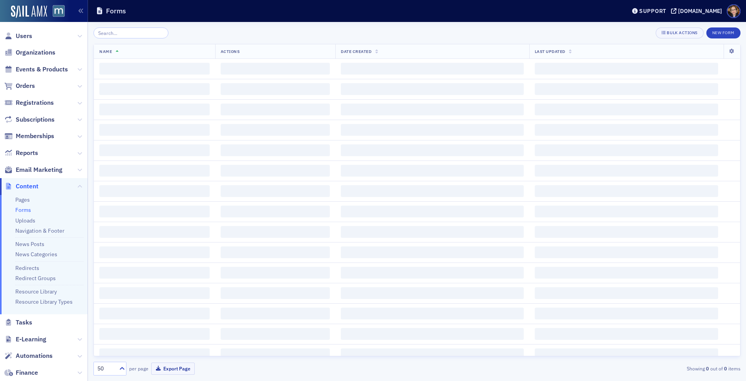 This screenshot has width=746, height=381. I want to click on a: Automations, so click(28, 356).